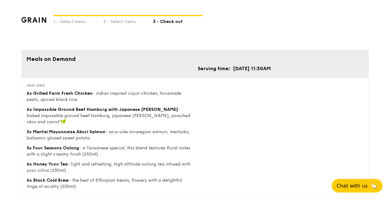 This screenshot has width=390, height=200. I want to click on td: Serving time:, so click(215, 69).